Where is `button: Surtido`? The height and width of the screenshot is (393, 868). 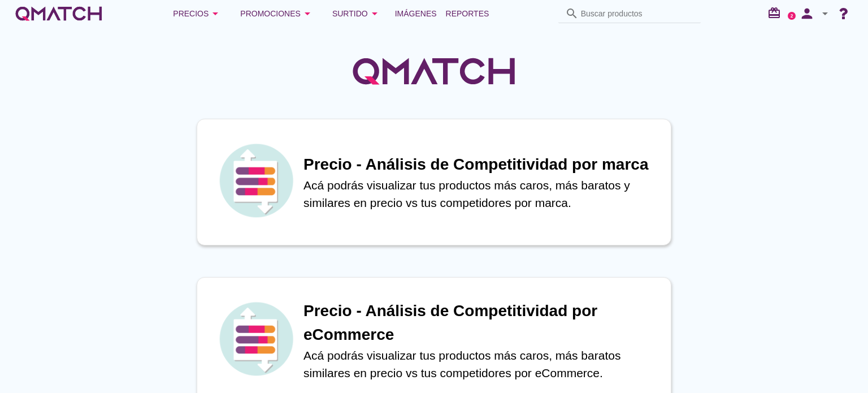 button: Surtido is located at coordinates (357, 14).